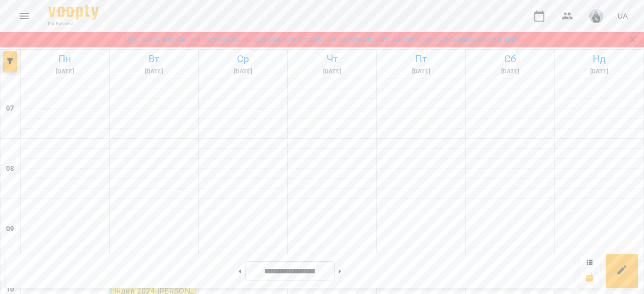 The height and width of the screenshot is (294, 644). What do you see at coordinates (599, 59) in the screenshot?
I see `h6: Нд` at bounding box center [599, 59].